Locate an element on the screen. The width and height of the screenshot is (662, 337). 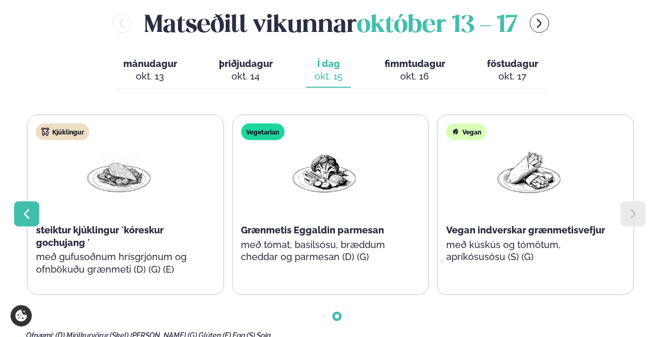
div: okt. 13 is located at coordinates (150, 76).